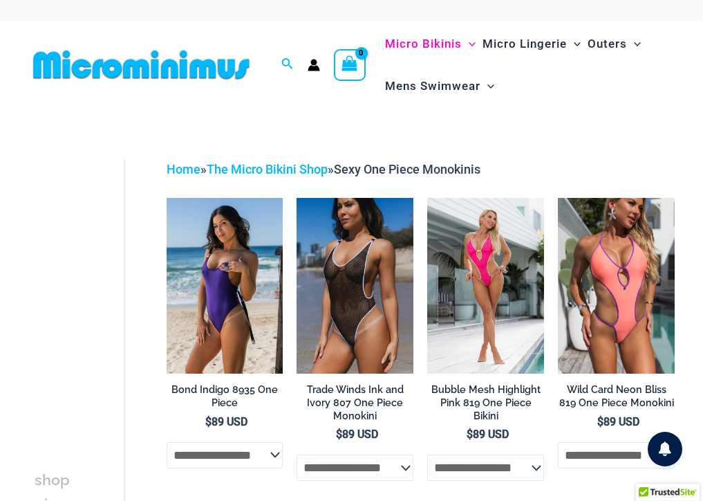 The width and height of the screenshot is (703, 501). I want to click on a: Account icon link, so click(314, 65).